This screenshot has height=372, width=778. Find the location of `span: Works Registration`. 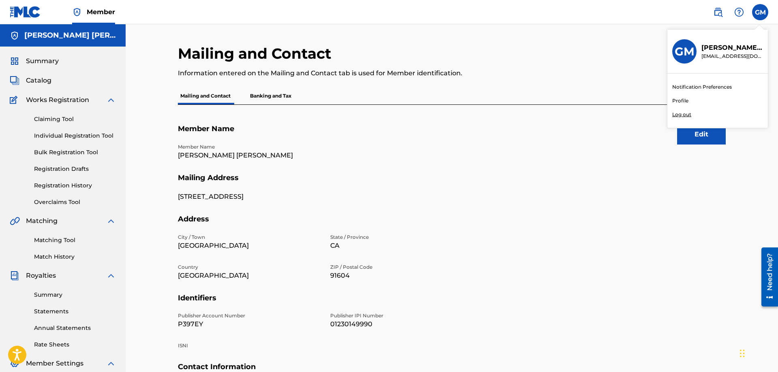

span: Works Registration is located at coordinates (58, 100).